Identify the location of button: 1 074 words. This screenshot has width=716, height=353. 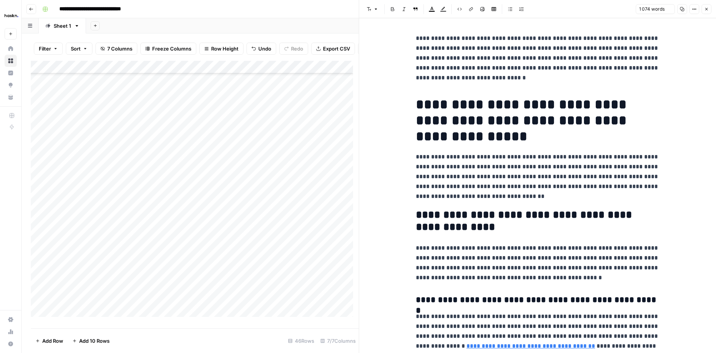
(655, 9).